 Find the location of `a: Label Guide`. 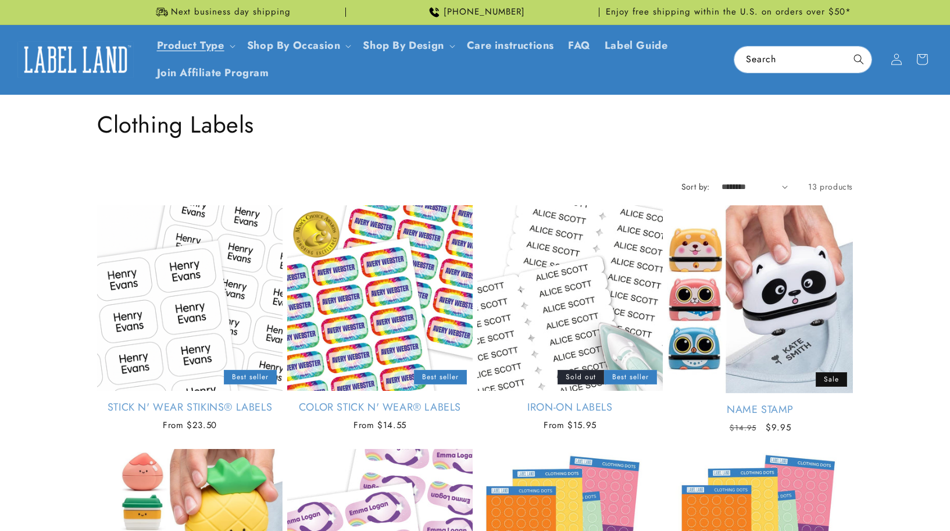

a: Label Guide is located at coordinates (636, 45).